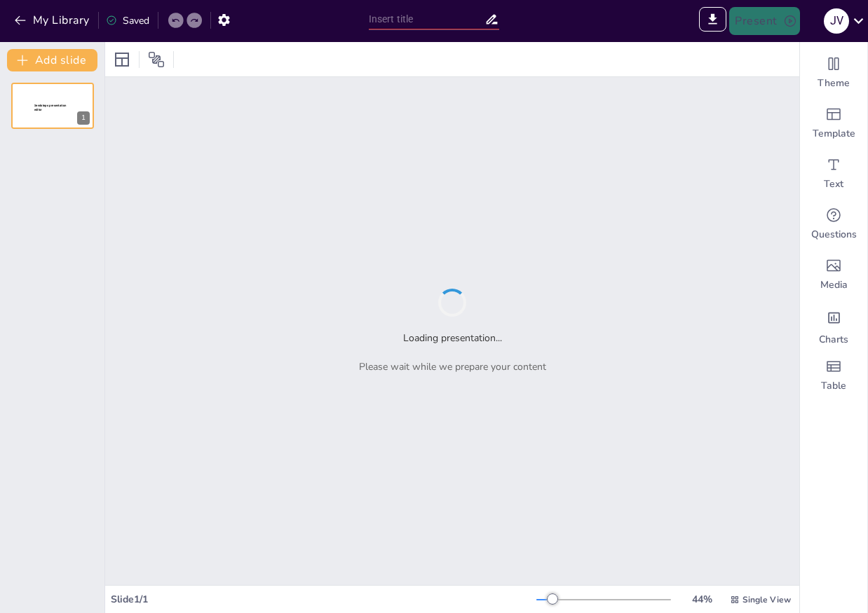  I want to click on span: Questions, so click(833, 235).